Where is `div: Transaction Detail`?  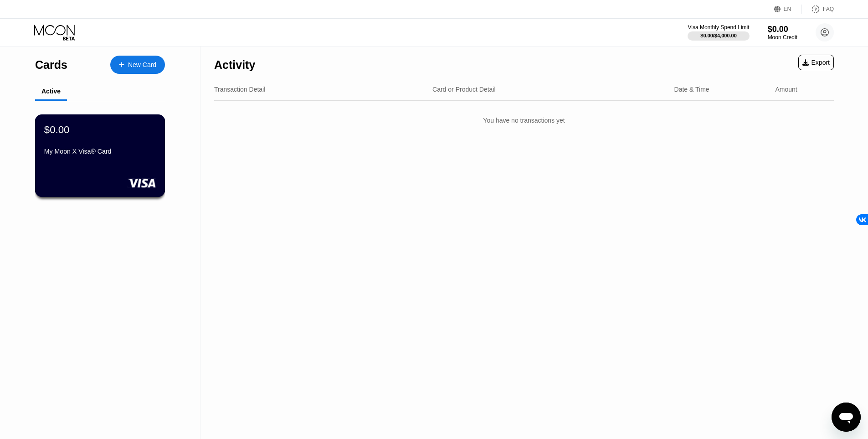
div: Transaction Detail is located at coordinates (239, 89).